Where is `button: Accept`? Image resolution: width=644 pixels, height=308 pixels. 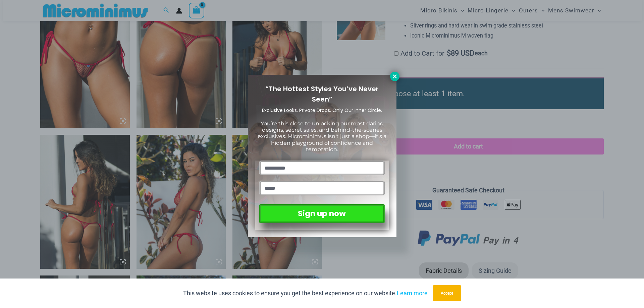 button: Accept is located at coordinates (447, 293).